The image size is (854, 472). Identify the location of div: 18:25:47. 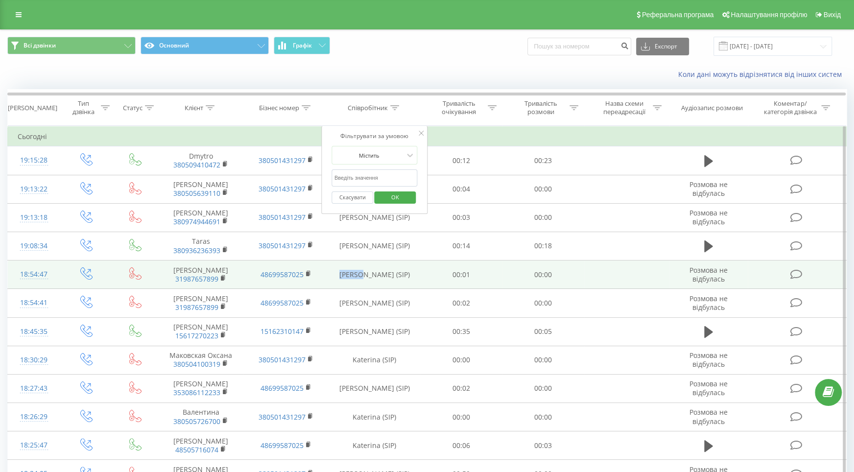
(34, 445).